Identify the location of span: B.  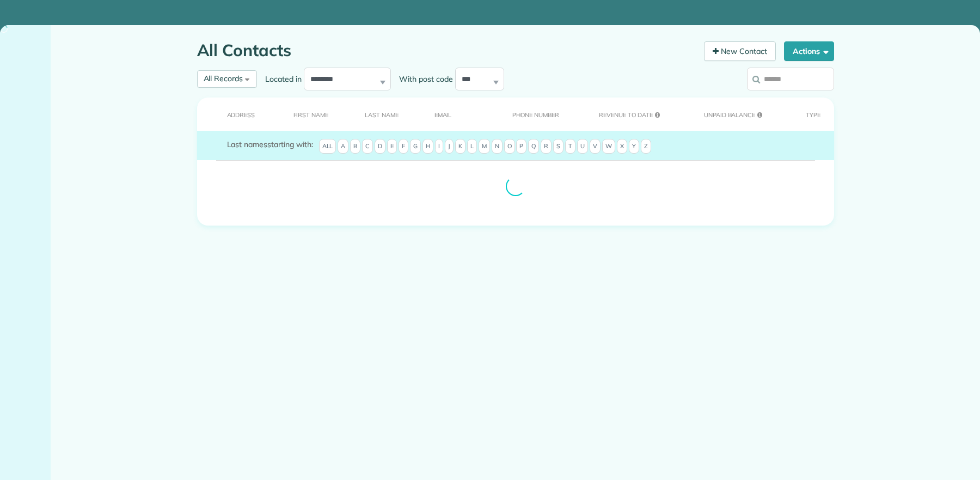
(355, 147).